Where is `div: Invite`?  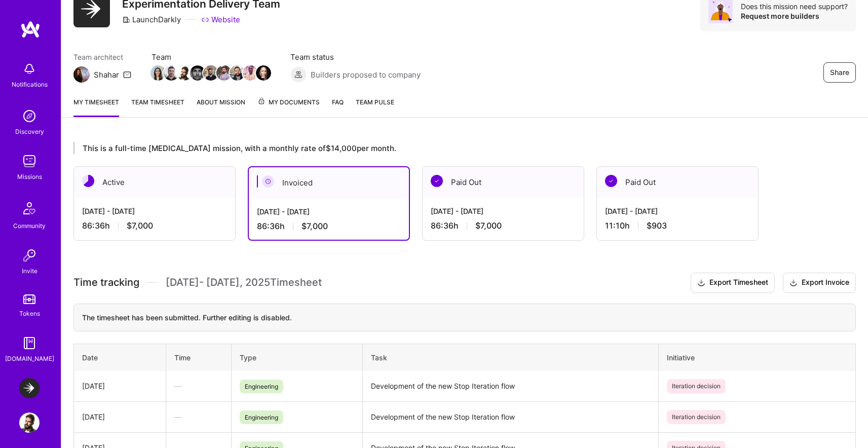 div: Invite is located at coordinates (29, 271).